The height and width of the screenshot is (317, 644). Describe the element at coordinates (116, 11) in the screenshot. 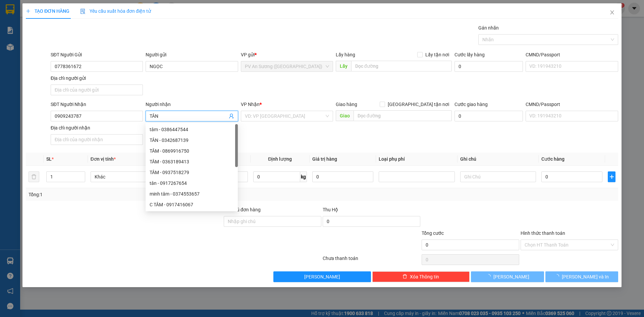

I see `span: Yêu cầu xuất hóa đơn điện tử` at that location.